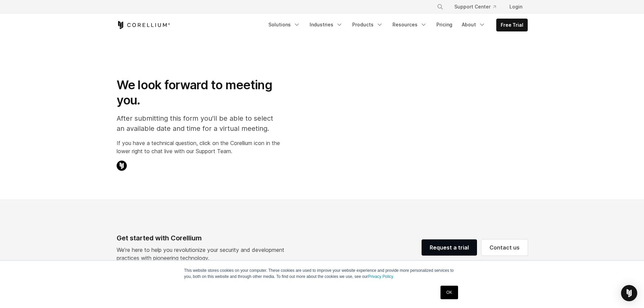 The height and width of the screenshot is (308, 644). Describe the element at coordinates (203, 254) in the screenshot. I see `p: We’re here to help you revolutionize your security and development practices with pioneering tech...` at that location.